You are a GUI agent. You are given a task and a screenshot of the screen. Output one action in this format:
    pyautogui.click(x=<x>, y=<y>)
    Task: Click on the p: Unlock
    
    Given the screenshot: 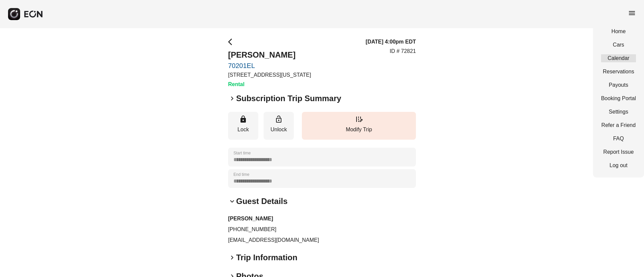 What is the action you would take?
    pyautogui.click(x=279, y=129)
    